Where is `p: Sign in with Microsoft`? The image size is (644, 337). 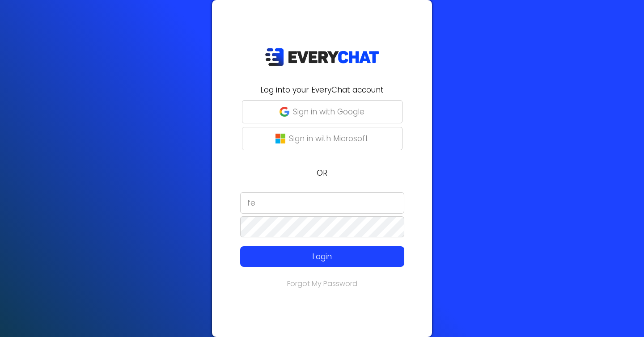
p: Sign in with Microsoft is located at coordinates (329, 138).